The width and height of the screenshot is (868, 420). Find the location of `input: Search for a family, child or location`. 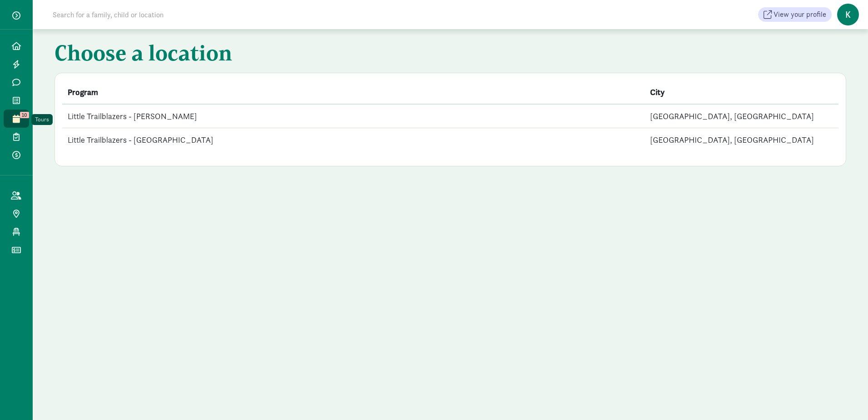

input: Search for a family, child or location is located at coordinates (174, 15).